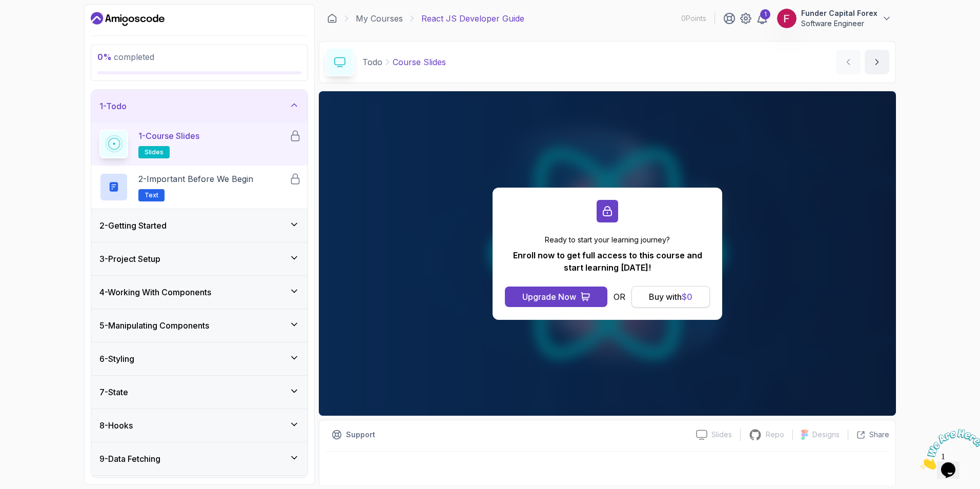  What do you see at coordinates (156, 292) in the screenshot?
I see `h3: 4 - Working With Components` at bounding box center [156, 292].